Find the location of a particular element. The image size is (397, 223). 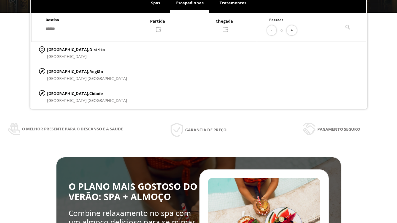

span: Pessoas is located at coordinates (276, 20).